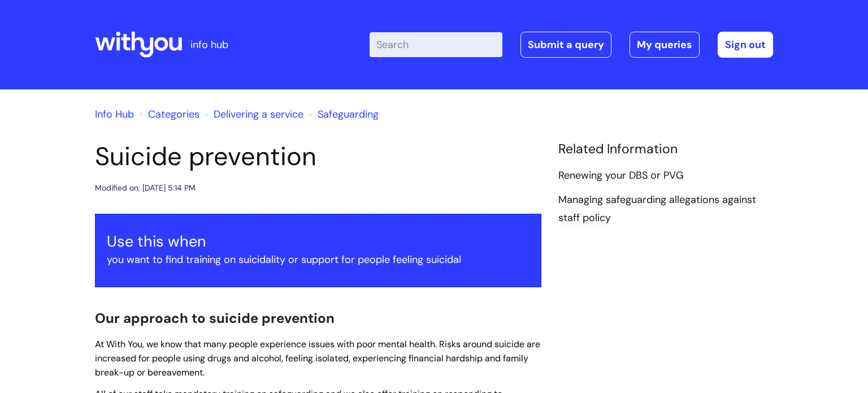  What do you see at coordinates (318, 259) in the screenshot?
I see `p: you want to find training on suicidality or support for people feeling suicidal` at bounding box center [318, 259].